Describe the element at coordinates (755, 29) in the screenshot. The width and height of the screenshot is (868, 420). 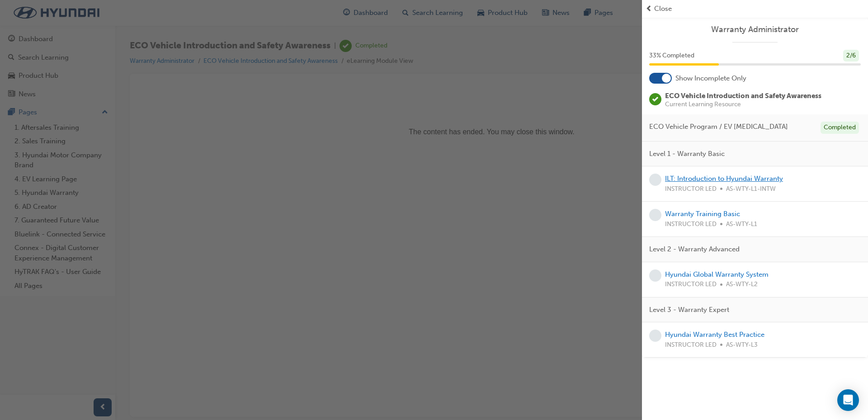
I see `span: Warranty Administrator` at that location.